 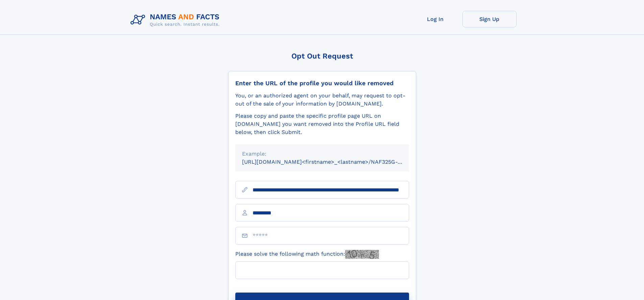 What do you see at coordinates (307, 255) in the screenshot?
I see `label: Please solve the following math function:` at bounding box center [307, 255].